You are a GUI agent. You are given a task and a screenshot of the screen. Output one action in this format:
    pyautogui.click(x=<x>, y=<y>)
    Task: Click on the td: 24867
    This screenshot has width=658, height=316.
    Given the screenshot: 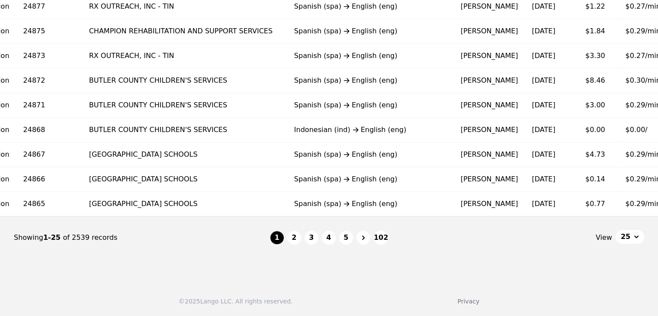 What is the action you would take?
    pyautogui.click(x=49, y=154)
    